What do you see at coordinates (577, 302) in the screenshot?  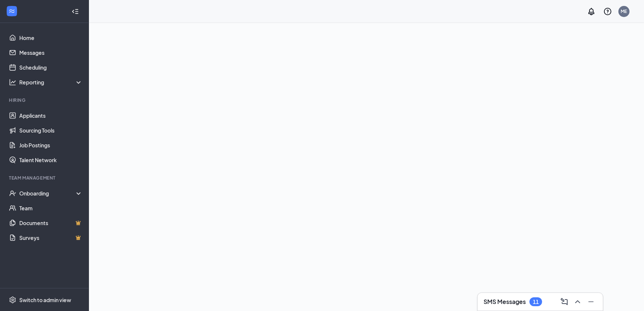 I see `svg: ChevronUp` at bounding box center [577, 302].